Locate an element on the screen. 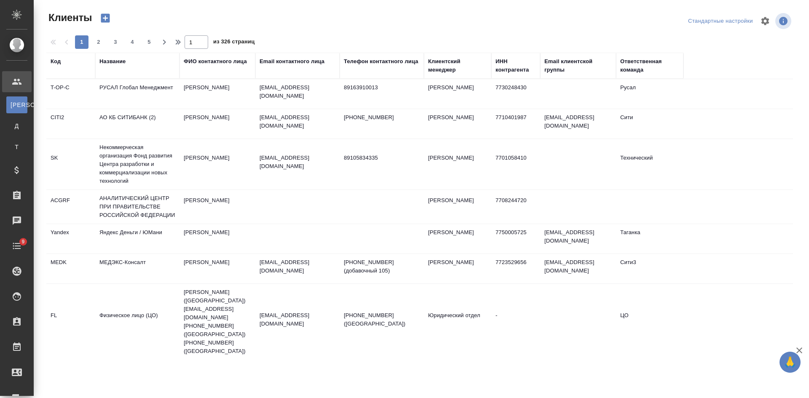  td: ЦО is located at coordinates (650, 322).